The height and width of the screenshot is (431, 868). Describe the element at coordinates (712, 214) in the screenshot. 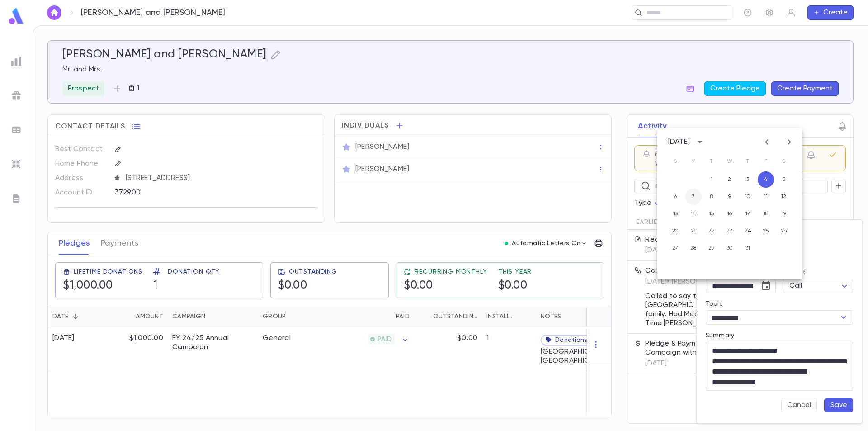

I see `button: 15` at that location.